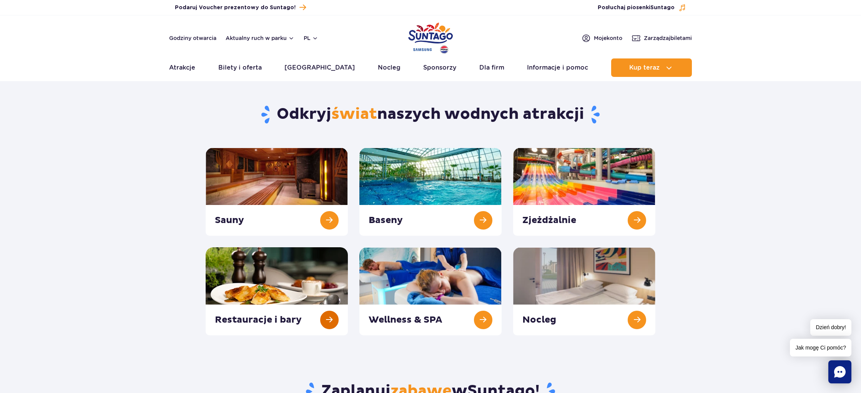 The height and width of the screenshot is (393, 861). What do you see at coordinates (636, 8) in the screenshot?
I see `span: Posłuchaj piosenki` at bounding box center [636, 8].